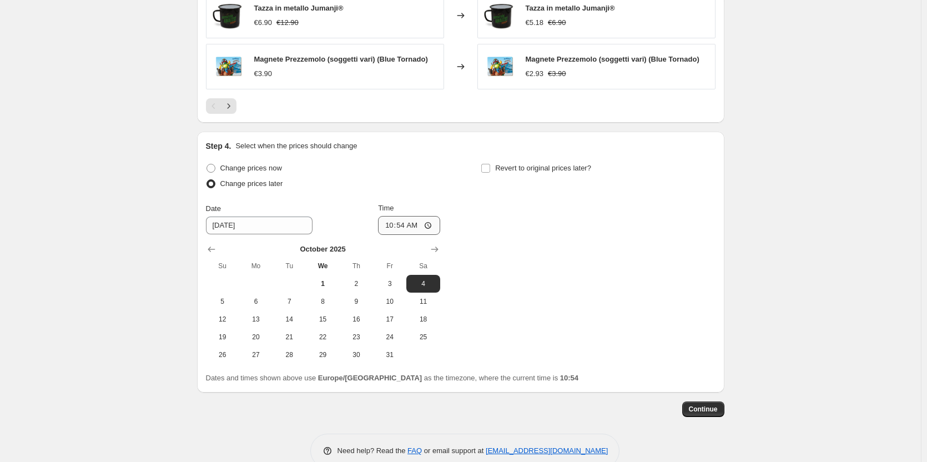 This screenshot has height=462, width=927. What do you see at coordinates (322, 284) in the screenshot?
I see `span: 1` at bounding box center [322, 284].